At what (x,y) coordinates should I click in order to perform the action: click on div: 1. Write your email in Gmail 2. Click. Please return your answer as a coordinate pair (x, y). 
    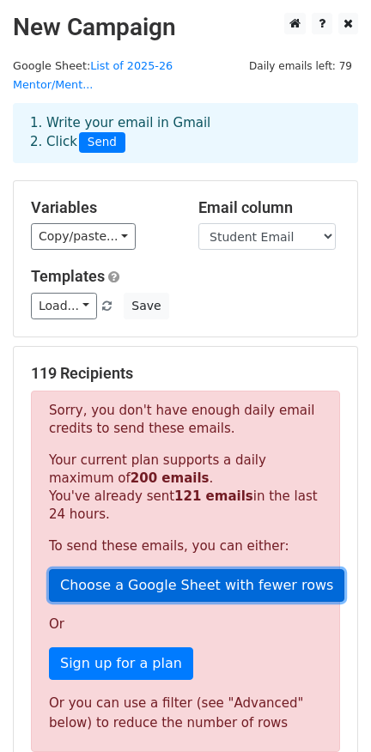
    Looking at the image, I should click on (185, 133).